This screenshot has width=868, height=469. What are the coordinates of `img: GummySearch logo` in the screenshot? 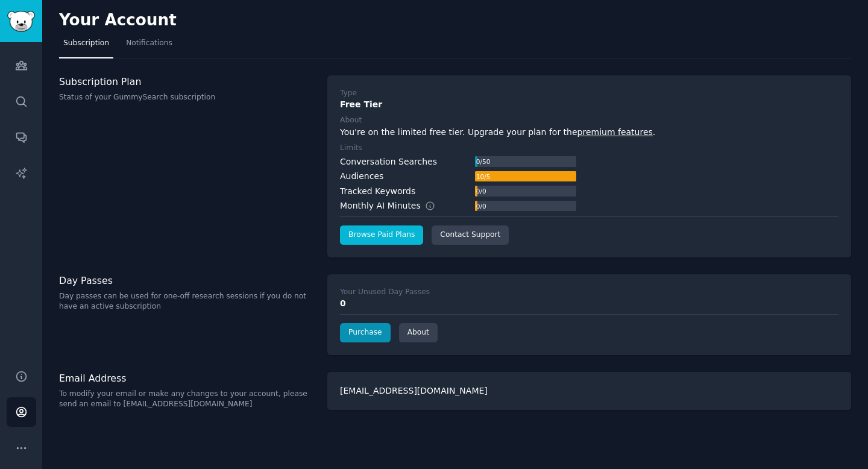 It's located at (21, 21).